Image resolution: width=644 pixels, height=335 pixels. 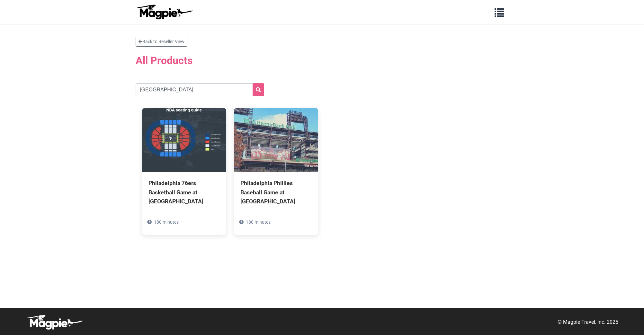 What do you see at coordinates (200, 90) in the screenshot?
I see `input: Search products...` at bounding box center [200, 90].